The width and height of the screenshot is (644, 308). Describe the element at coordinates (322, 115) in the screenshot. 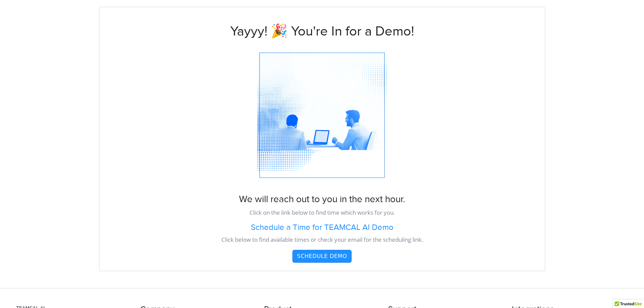

I see `img: Schedule a Demo` at that location.